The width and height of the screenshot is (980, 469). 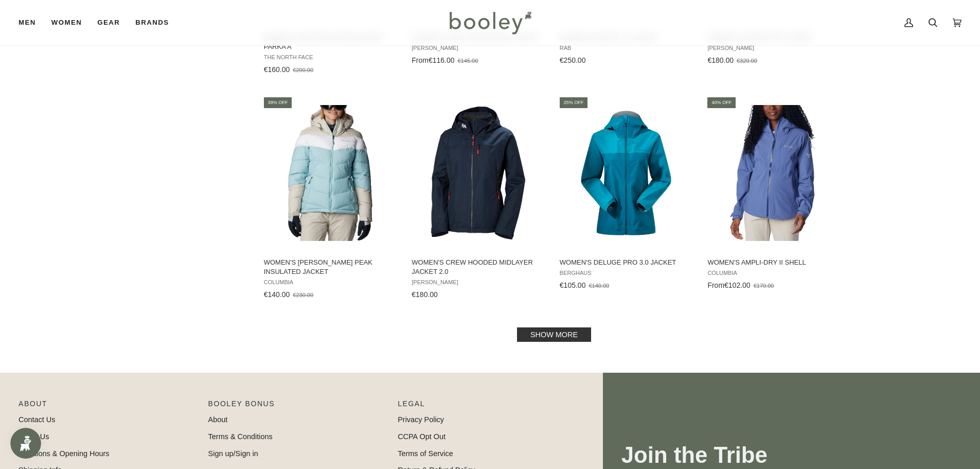 I want to click on span: €102.00, so click(x=737, y=286).